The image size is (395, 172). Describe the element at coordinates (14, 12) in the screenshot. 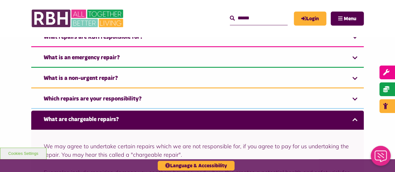

I see `div: Close Web Assistant` at that location.